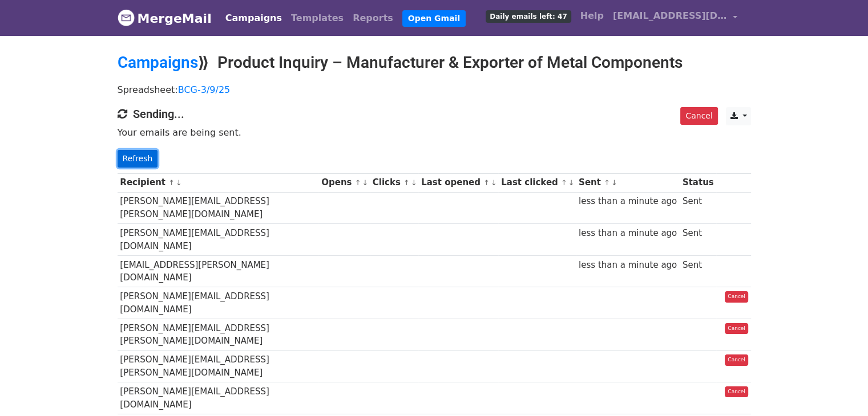 This screenshot has height=416, width=868. I want to click on th: Status, so click(698, 183).